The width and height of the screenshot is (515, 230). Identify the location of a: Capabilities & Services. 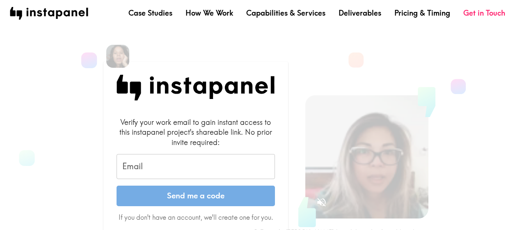
(286, 13).